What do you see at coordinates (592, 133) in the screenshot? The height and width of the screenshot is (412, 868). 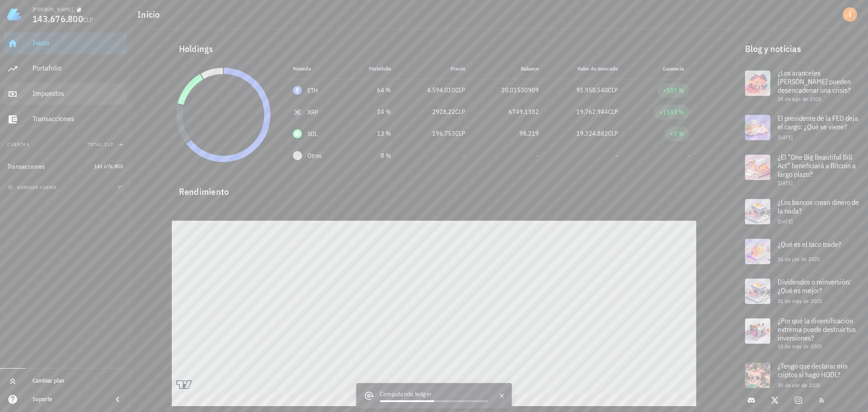 I see `span: 19.324.882` at bounding box center [592, 133].